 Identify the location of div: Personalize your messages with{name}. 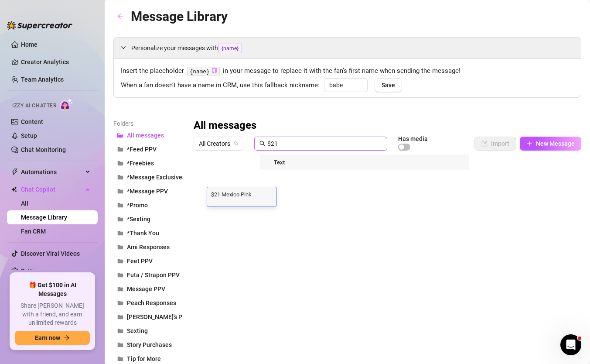
(347, 48).